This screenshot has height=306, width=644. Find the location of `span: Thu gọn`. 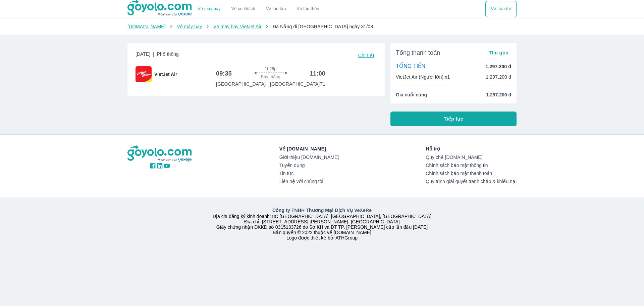

span: Thu gọn is located at coordinates (498, 53).